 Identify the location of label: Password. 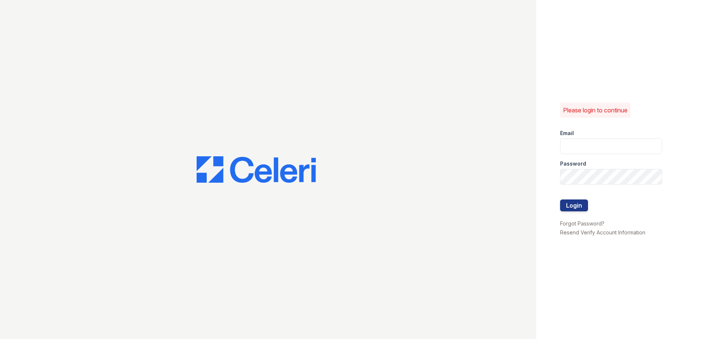
(573, 164).